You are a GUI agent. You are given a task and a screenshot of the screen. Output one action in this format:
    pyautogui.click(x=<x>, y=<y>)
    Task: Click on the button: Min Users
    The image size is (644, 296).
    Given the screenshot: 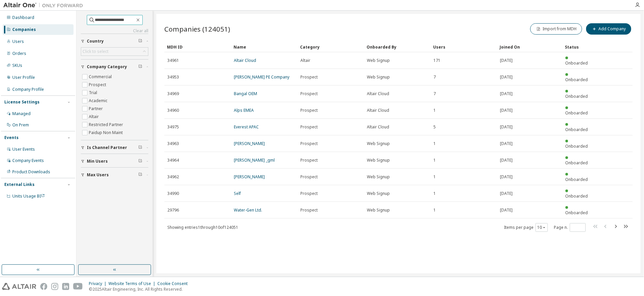 What is the action you would take?
    pyautogui.click(x=114, y=161)
    